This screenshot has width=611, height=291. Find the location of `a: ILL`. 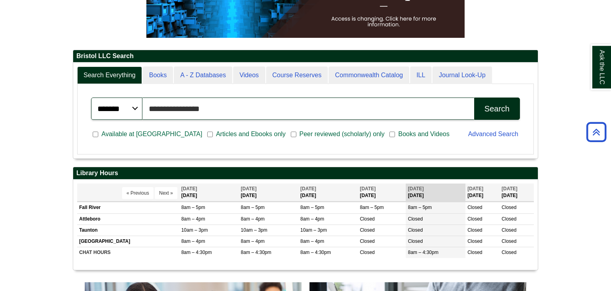

a: ILL is located at coordinates (421, 75).